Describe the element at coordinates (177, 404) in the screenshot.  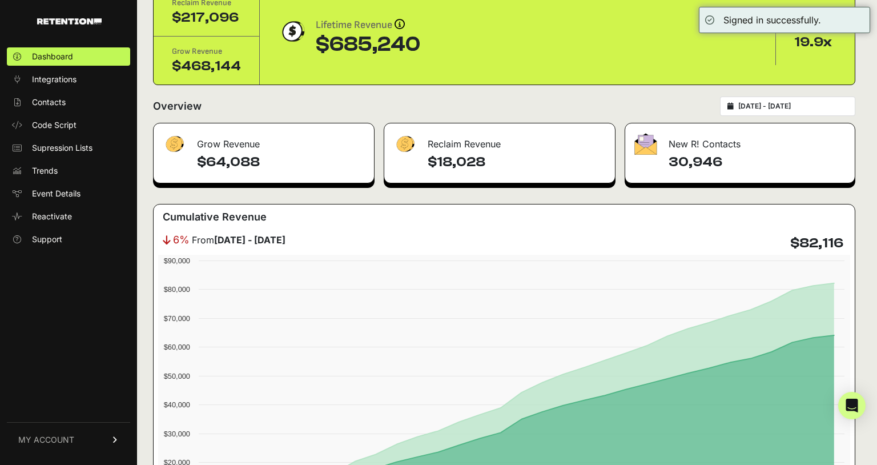
I see `text: $40,000` at that location.